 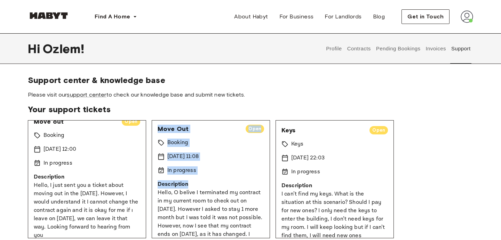 What do you see at coordinates (296, 17) in the screenshot?
I see `span: For Business` at bounding box center [296, 17].